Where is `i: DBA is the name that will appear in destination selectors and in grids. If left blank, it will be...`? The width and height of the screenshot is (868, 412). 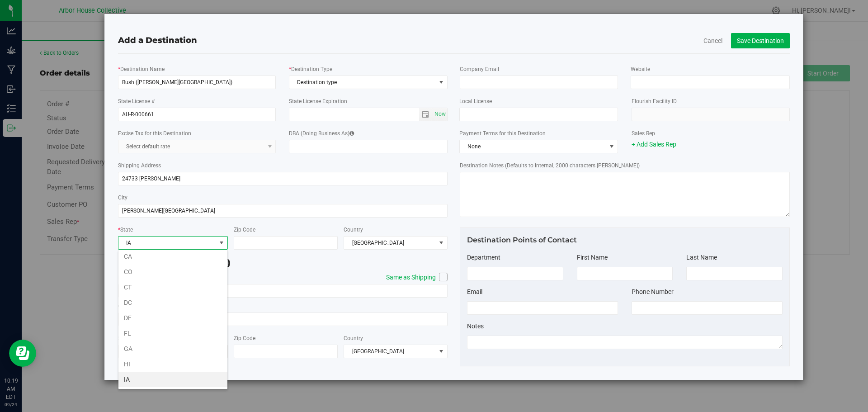
i: DBA is the name that will appear in destination selectors and in grids. If left blank, it will be... is located at coordinates (352, 133).